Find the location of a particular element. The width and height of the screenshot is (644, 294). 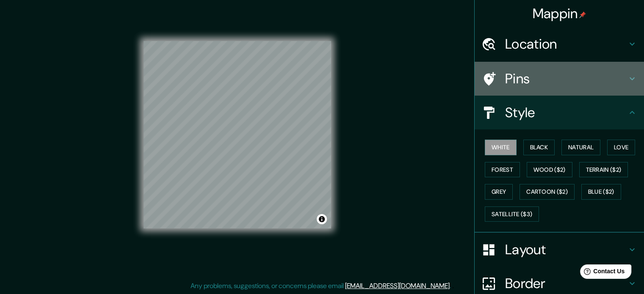

button: Forest is located at coordinates (502, 170).